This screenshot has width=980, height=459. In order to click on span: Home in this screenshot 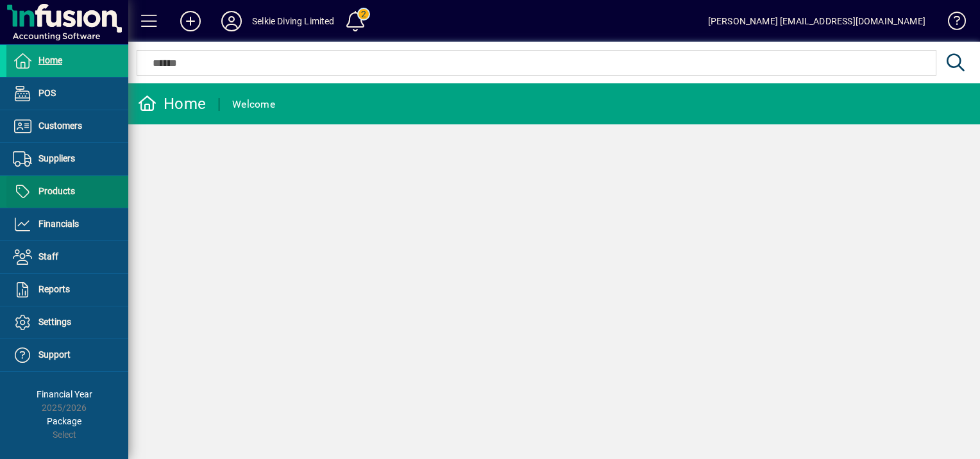, I will do `click(50, 61)`.